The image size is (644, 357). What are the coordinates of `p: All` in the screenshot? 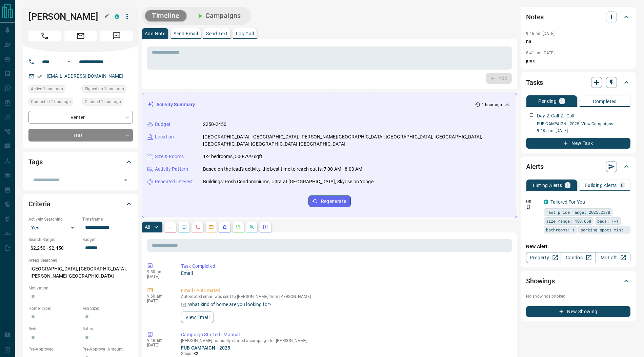 It's located at (147, 227).